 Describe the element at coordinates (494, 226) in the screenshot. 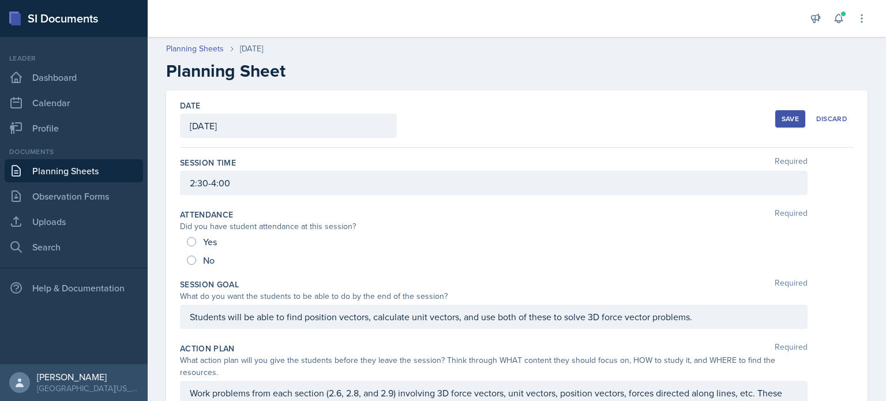

I see `div: Did you have student attendance at this session?` at that location.